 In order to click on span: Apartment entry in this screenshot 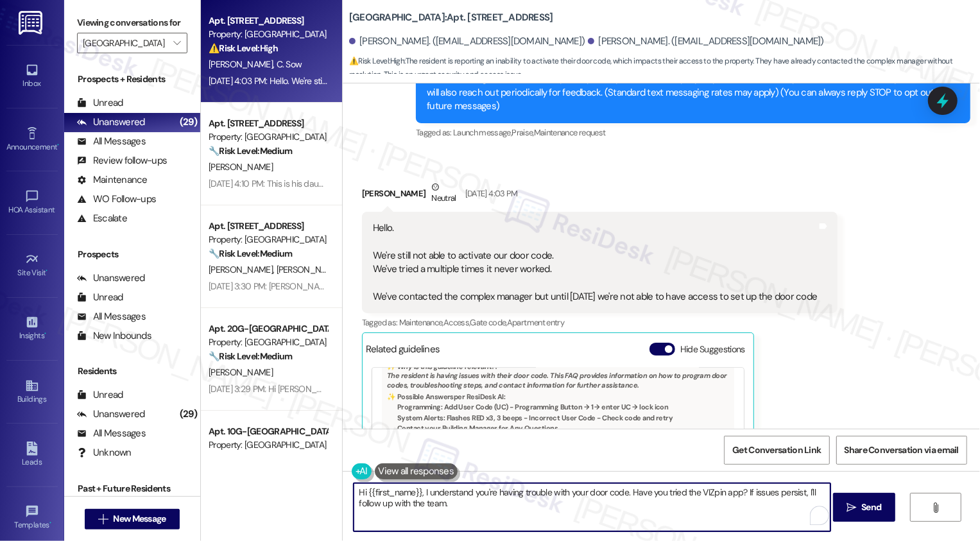, I will do `click(535, 322)`.